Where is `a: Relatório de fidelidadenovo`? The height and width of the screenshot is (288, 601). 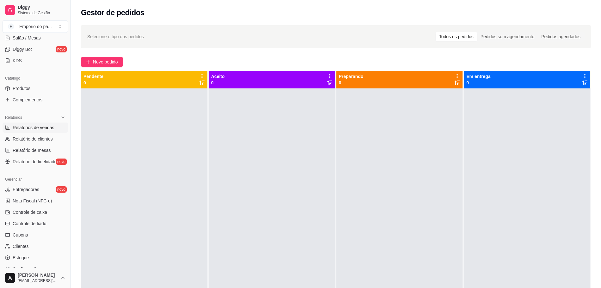 a: Relatório de fidelidadenovo is located at coordinates (35, 162).